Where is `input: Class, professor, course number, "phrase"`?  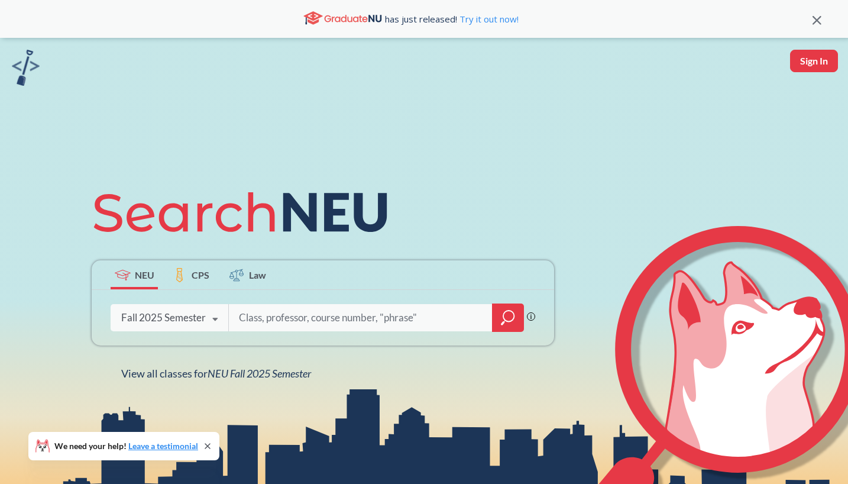 input: Class, professor, course number, "phrase" is located at coordinates (361, 318).